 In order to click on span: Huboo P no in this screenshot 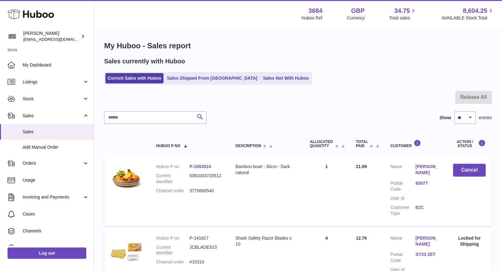, I will do `click(168, 146)`.